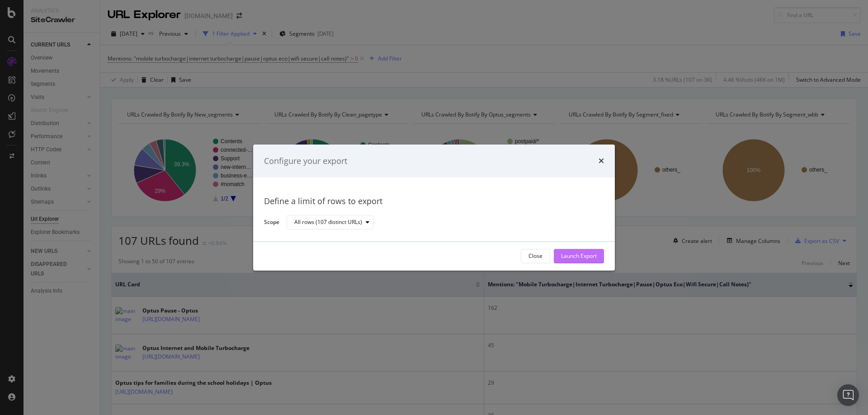 The image size is (868, 415). I want to click on div: times, so click(601, 162).